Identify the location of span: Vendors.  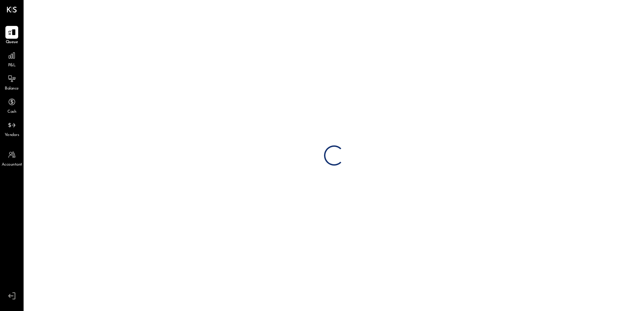
(12, 135).